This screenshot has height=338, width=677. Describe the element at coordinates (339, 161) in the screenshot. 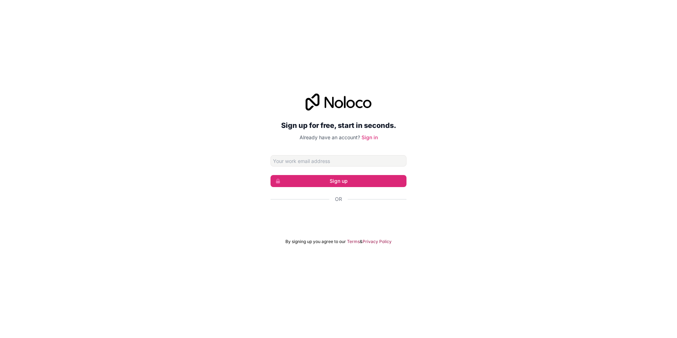

I see `input: Email address` at that location.